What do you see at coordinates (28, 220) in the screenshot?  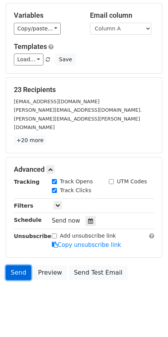 I see `strong: Schedule` at bounding box center [28, 220].